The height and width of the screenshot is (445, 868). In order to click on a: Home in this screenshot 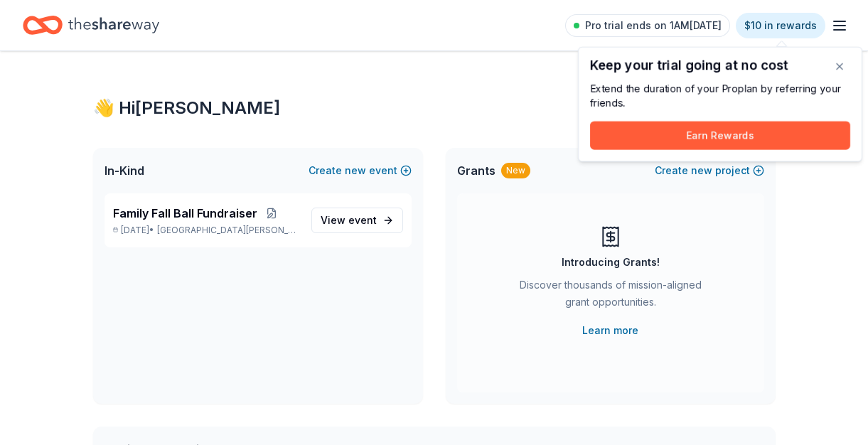, I will do `click(91, 25)`.